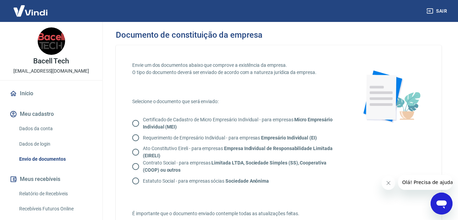  What do you see at coordinates (55, 129) in the screenshot?
I see `a: Dados da conta` at bounding box center [55, 129].